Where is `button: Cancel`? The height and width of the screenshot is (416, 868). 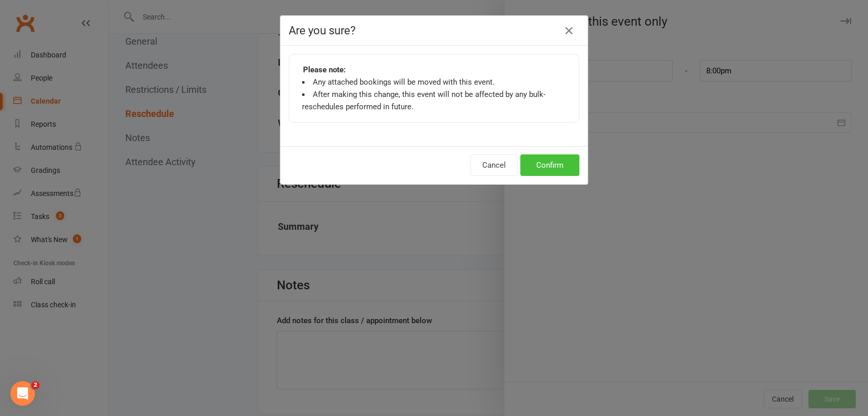 button: Cancel is located at coordinates (494, 165).